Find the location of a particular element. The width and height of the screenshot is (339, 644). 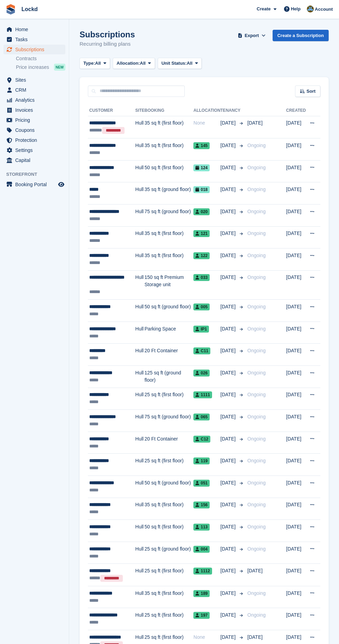

a: Create a Subscription is located at coordinates (301, 35).